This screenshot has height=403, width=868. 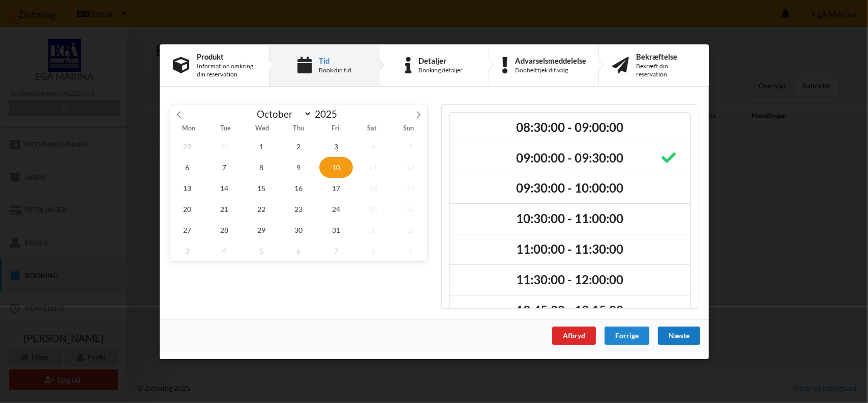 What do you see at coordinates (335, 188) in the screenshot?
I see `span: October 17, 2025` at bounding box center [335, 188].